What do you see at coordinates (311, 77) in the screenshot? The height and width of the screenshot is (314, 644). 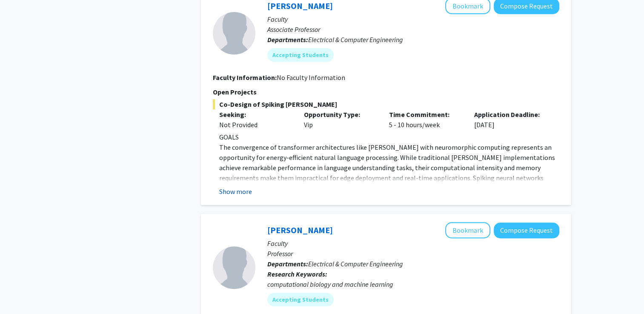 I see `span: No Faculty Information` at bounding box center [311, 77].